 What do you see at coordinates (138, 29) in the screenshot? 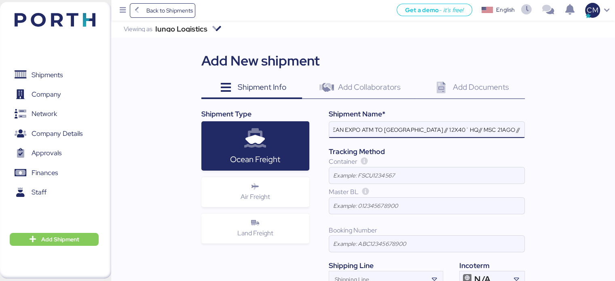
I see `div: Viewing as` at bounding box center [138, 29].